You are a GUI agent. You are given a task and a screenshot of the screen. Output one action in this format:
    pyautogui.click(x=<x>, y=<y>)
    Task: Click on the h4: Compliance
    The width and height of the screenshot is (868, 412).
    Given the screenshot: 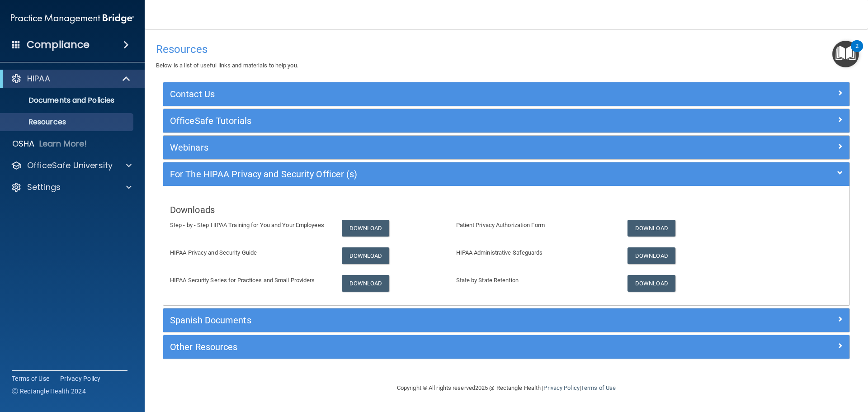 What is the action you would take?
    pyautogui.click(x=58, y=45)
    